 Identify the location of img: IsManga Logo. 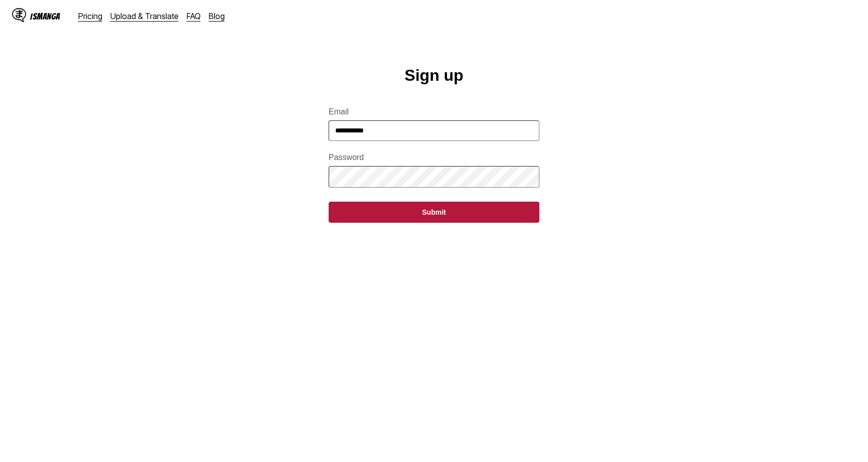
(19, 15).